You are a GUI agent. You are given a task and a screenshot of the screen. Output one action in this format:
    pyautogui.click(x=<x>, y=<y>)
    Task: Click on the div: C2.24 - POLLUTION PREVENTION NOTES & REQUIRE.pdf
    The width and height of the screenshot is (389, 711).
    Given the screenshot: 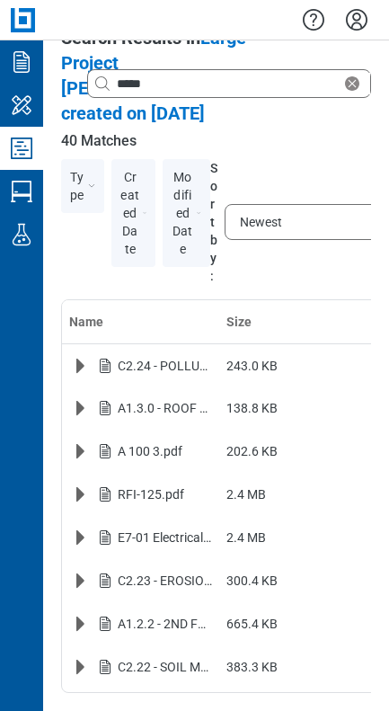 What is the action you would take?
    pyautogui.click(x=165, y=366)
    